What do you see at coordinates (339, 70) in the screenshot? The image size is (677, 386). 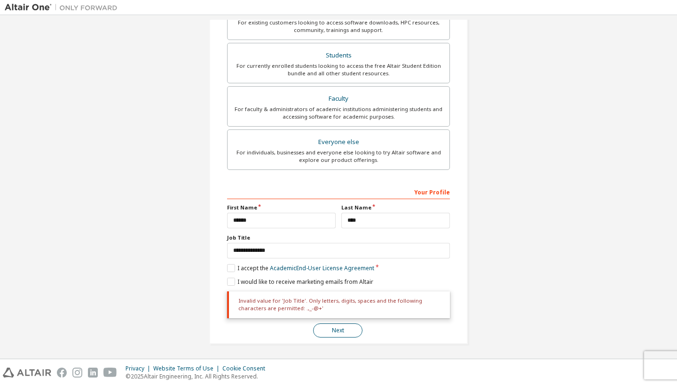 I see `div: For currently enrolled students looking to access the free Altair Student Edition bundle and all ...` at bounding box center [339, 70].